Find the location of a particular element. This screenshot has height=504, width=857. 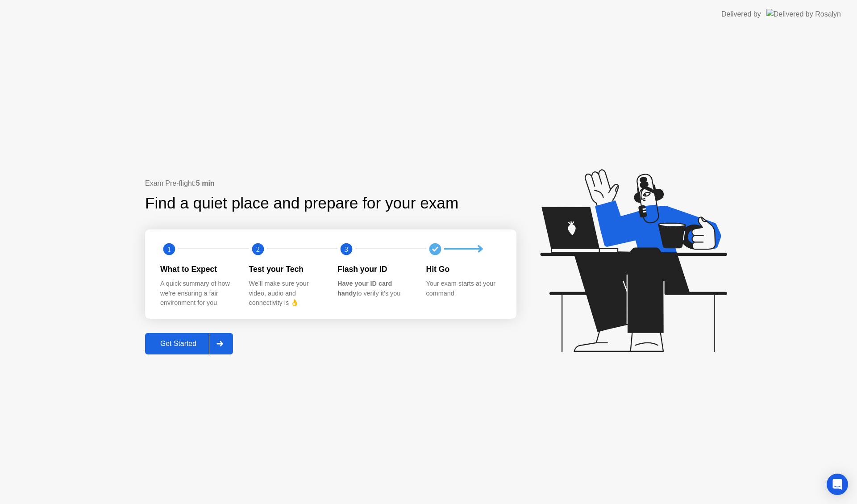

text: 3 is located at coordinates (347, 248).